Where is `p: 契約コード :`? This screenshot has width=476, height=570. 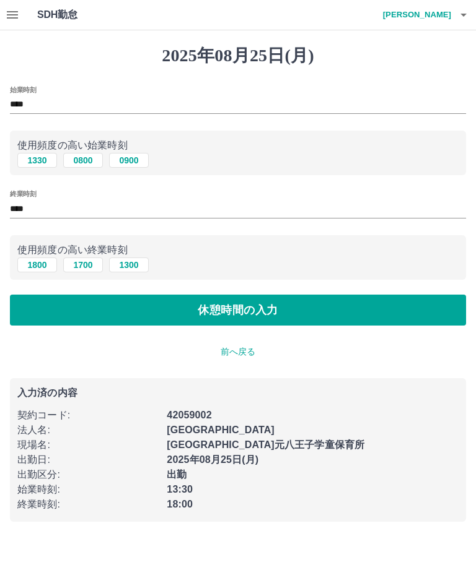 p: 契約コード : is located at coordinates (88, 416).